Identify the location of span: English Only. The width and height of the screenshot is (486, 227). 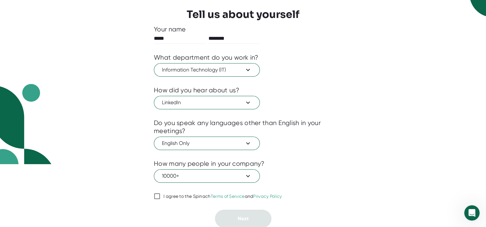
(207, 144).